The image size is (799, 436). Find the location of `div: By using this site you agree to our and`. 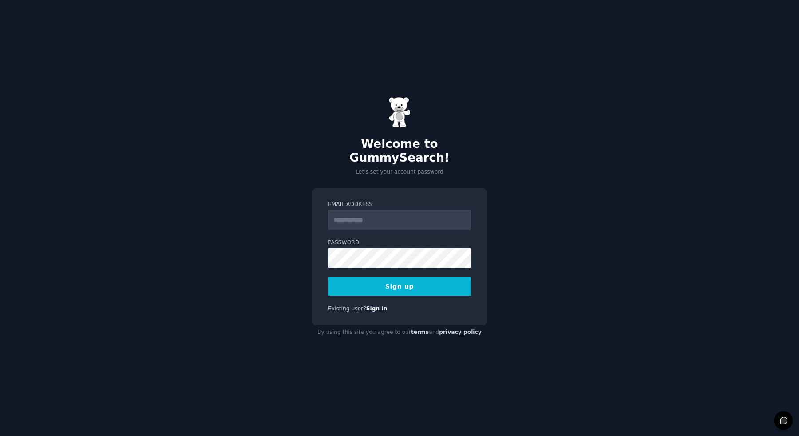

div: By using this site you agree to our and is located at coordinates (400, 333).